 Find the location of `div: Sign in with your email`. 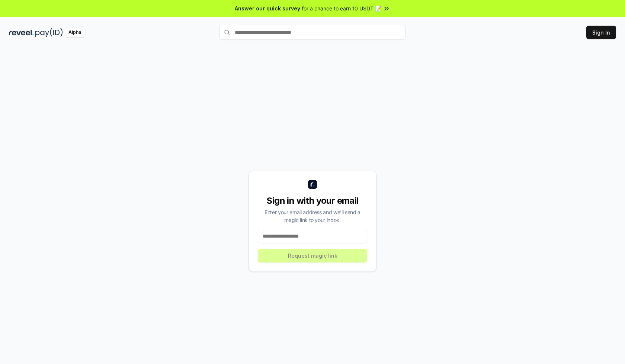

div: Sign in with your email is located at coordinates (312, 201).